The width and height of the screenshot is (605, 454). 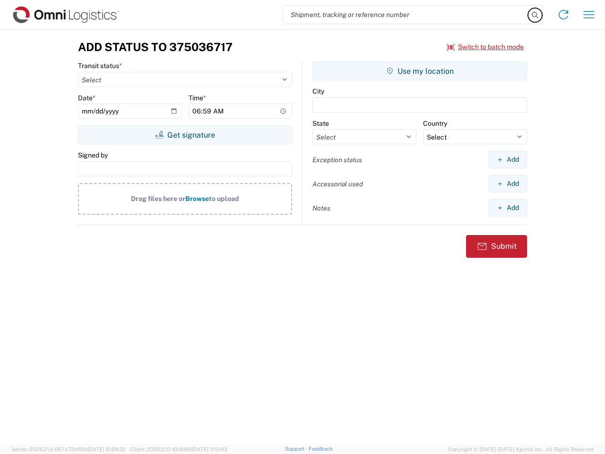 What do you see at coordinates (197, 199) in the screenshot?
I see `span: Browse` at bounding box center [197, 199].